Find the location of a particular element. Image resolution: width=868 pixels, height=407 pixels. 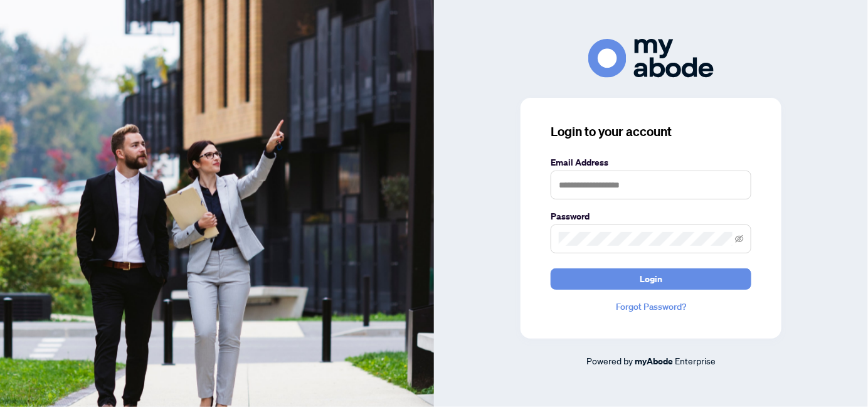

h3: Login to your account is located at coordinates (651, 132).